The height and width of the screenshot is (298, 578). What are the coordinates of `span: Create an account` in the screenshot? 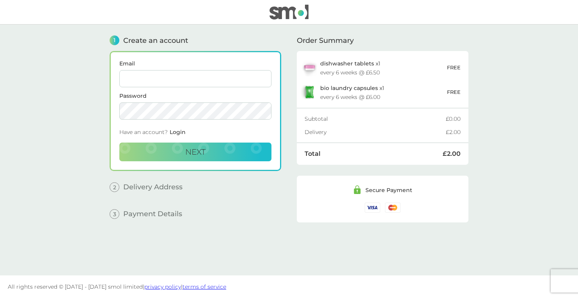 It's located at (156, 41).